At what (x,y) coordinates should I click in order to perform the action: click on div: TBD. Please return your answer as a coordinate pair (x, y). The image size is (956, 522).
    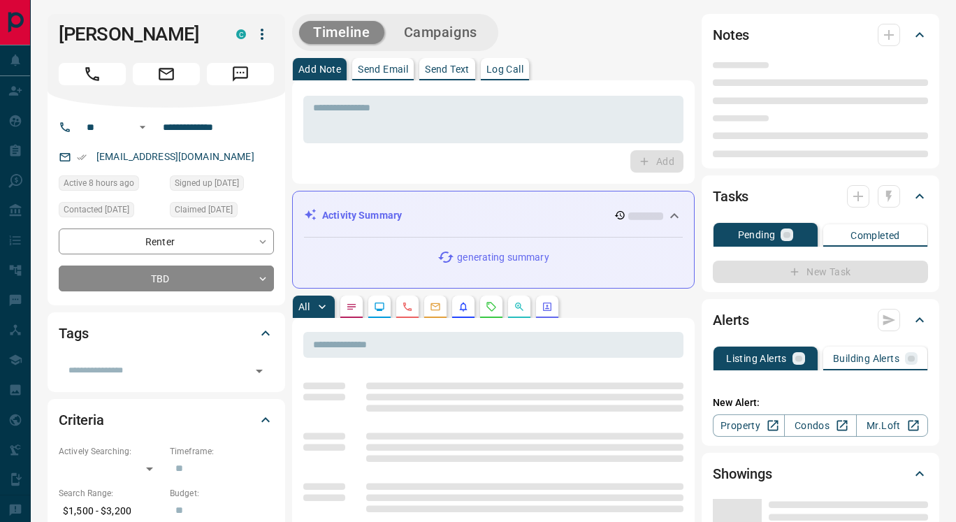
    Looking at the image, I should click on (166, 278).